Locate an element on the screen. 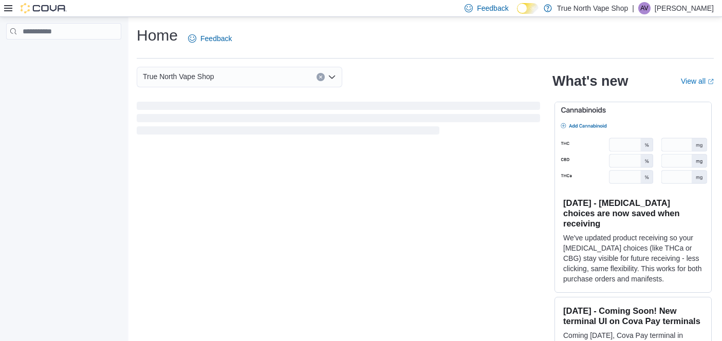 The height and width of the screenshot is (341, 722). button: Clear input is located at coordinates (321, 77).